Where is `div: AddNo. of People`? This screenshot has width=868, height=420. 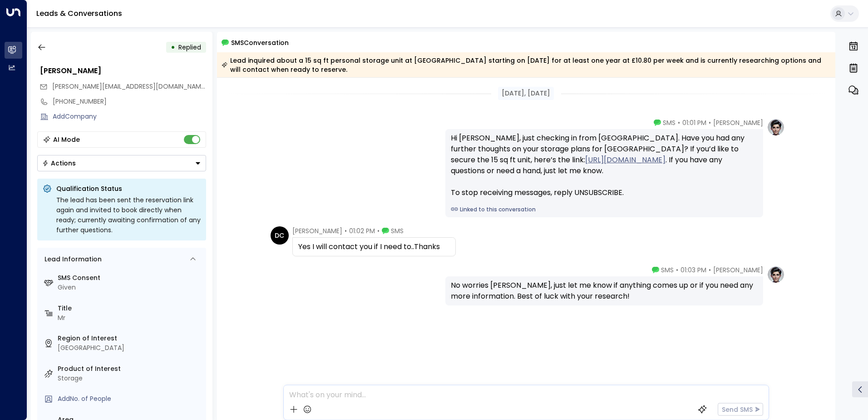 div: AddNo. of People is located at coordinates (130, 398).